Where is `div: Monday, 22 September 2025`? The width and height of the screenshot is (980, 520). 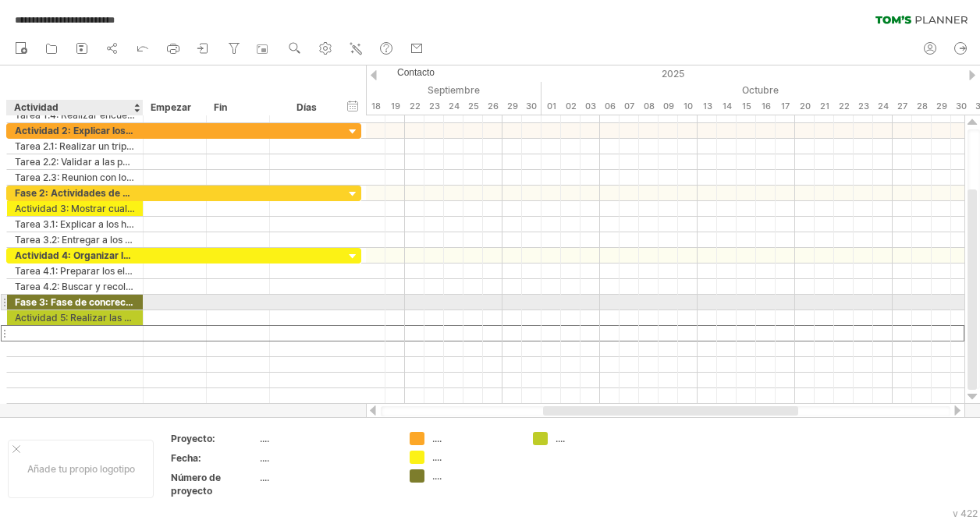
div: Monday, 22 September 2025 is located at coordinates (414, 106).